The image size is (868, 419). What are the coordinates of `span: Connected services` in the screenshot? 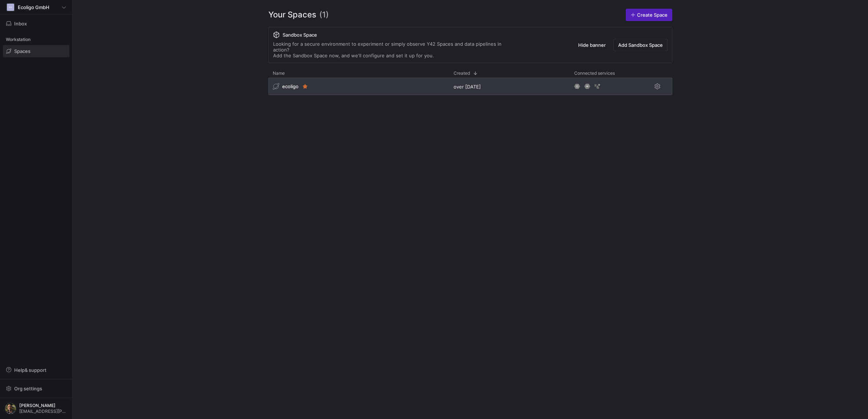 It's located at (594, 73).